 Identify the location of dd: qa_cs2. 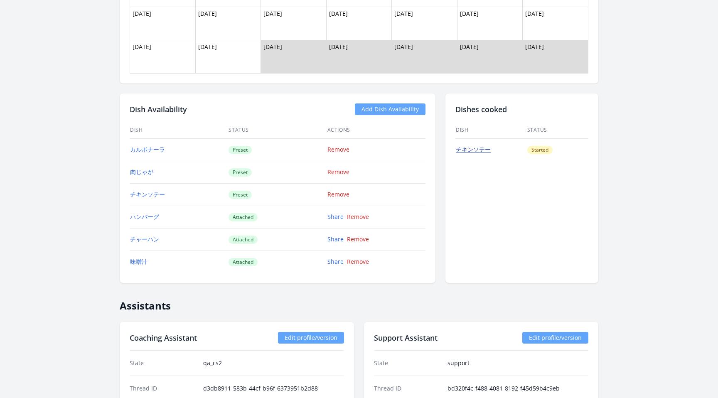
(273, 363).